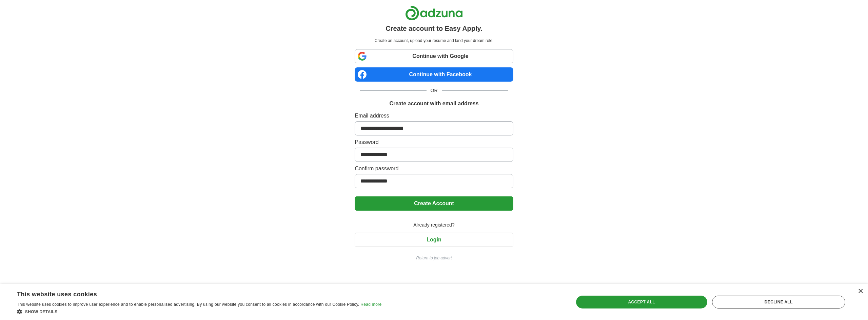  Describe the element at coordinates (434, 103) in the screenshot. I see `h1: Create account with email address` at that location.